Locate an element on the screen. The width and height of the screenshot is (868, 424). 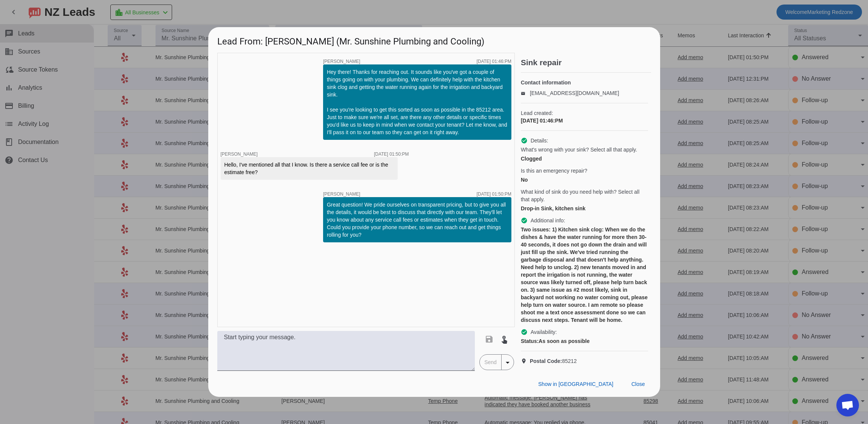
div: Clogged is located at coordinates (585, 159).